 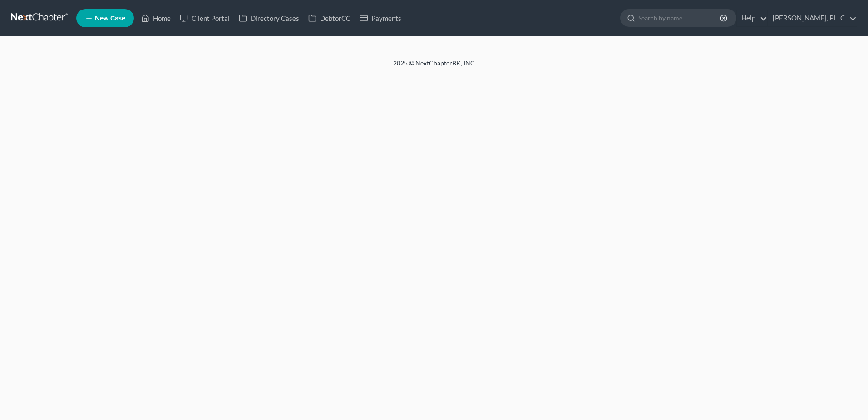 I want to click on span: New Case, so click(x=110, y=18).